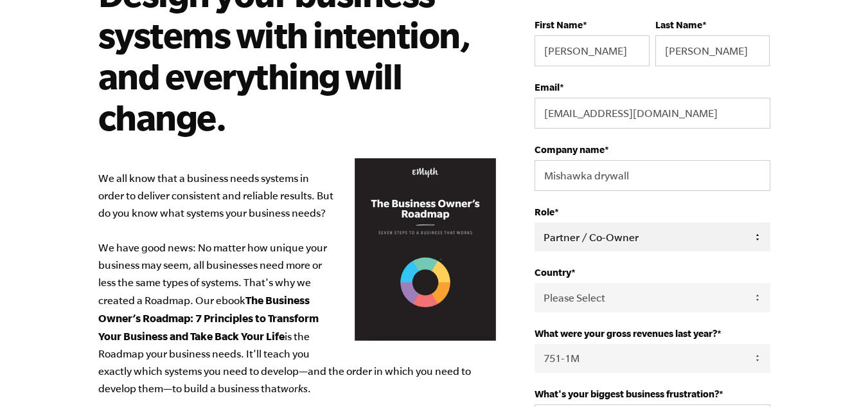 The width and height of the screenshot is (868, 407). Describe the element at coordinates (558, 24) in the screenshot. I see `span: First Name` at that location.